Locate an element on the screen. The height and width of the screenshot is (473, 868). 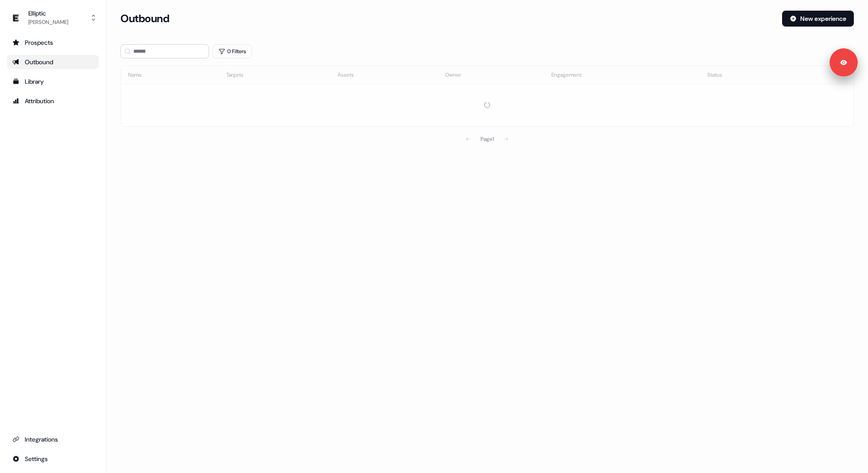
div: Integrations is located at coordinates (53, 439).